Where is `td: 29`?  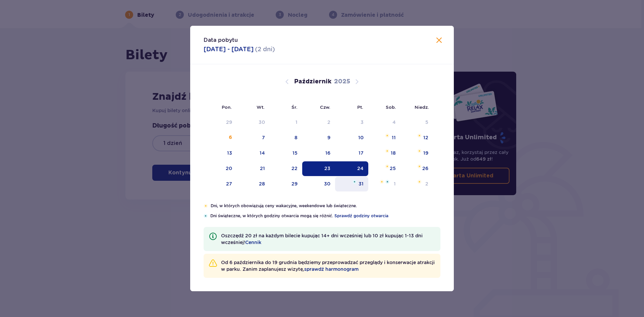
td: 29 is located at coordinates (286, 184).